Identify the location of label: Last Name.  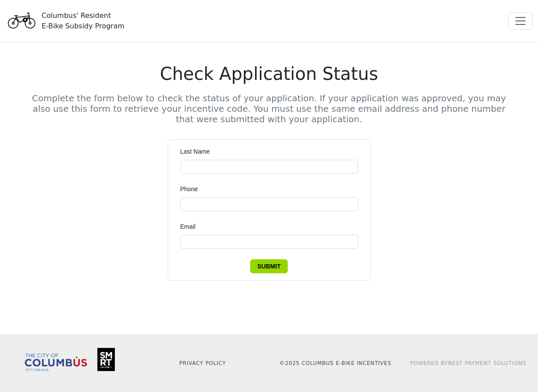
(198, 152).